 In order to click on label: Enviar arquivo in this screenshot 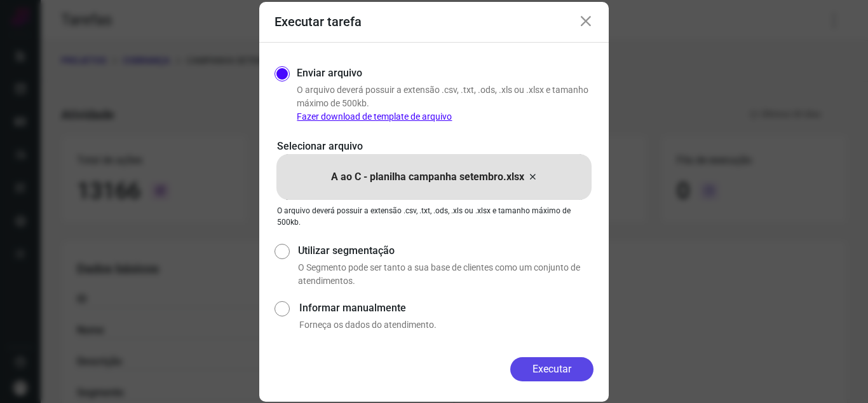, I will do `click(329, 74)`.